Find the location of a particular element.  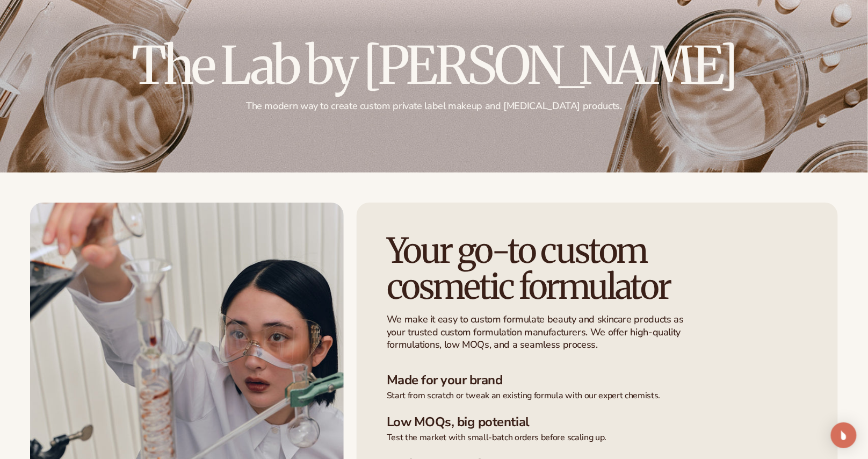

p: We make it easy to custom formulate beauty and skincare products as your trusted custom formulati... is located at coordinates (538, 333).